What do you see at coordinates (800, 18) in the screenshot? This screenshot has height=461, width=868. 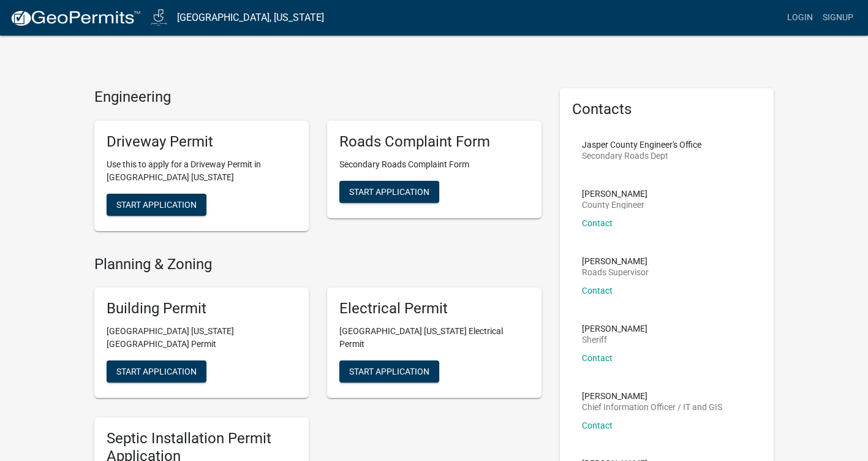 I see `a: Login` at bounding box center [800, 18].